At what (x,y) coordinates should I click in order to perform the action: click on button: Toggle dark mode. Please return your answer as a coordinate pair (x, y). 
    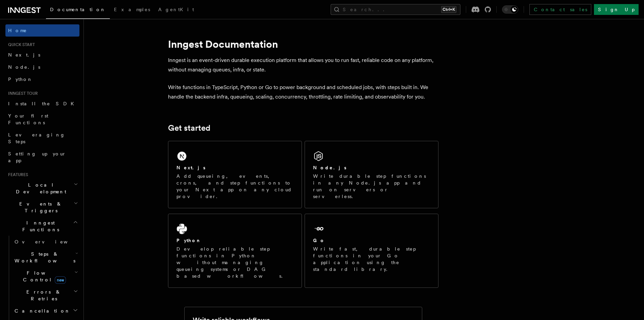
    Looking at the image, I should click on (510, 10).